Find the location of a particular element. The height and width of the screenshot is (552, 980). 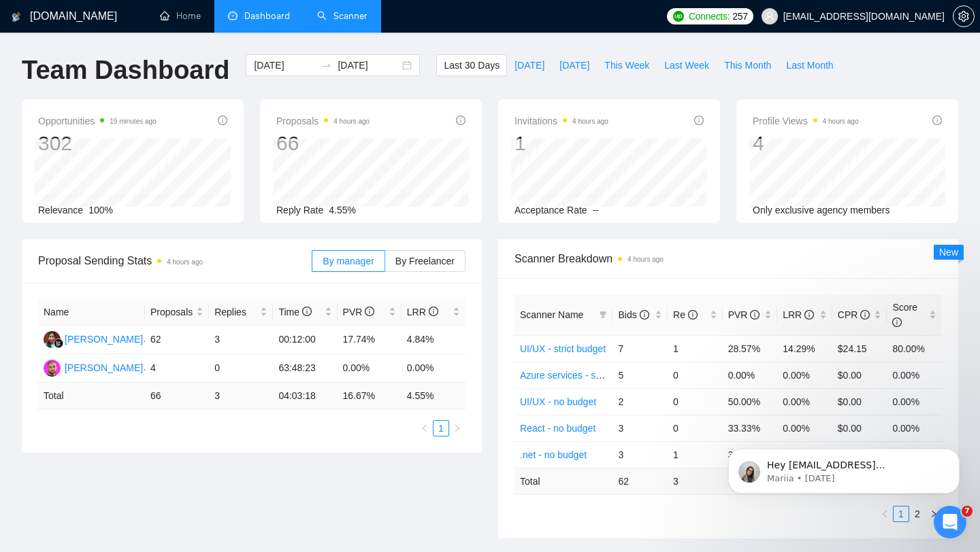

td: 17.74% is located at coordinates (369, 340).